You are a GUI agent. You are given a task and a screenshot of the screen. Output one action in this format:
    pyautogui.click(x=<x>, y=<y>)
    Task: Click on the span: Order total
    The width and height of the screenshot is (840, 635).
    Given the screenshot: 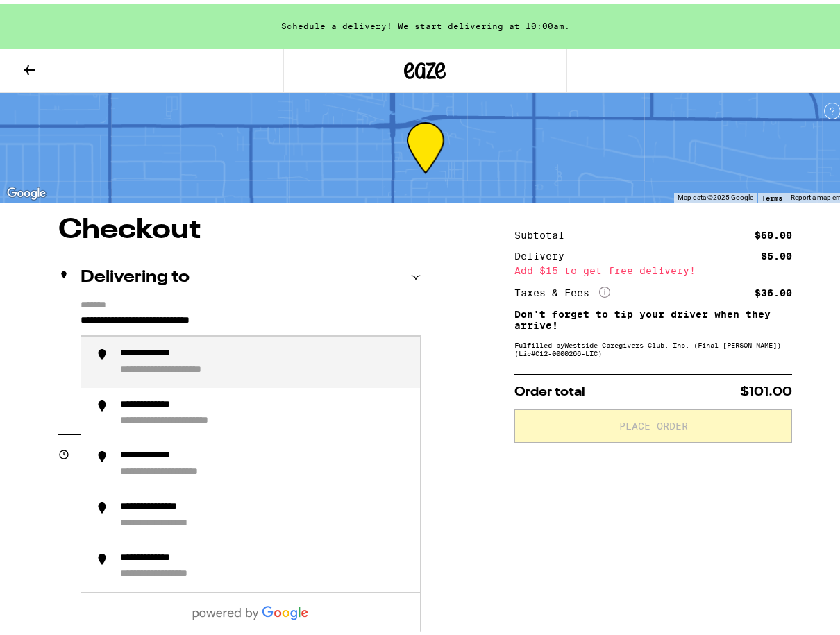 What is the action you would take?
    pyautogui.click(x=550, y=388)
    